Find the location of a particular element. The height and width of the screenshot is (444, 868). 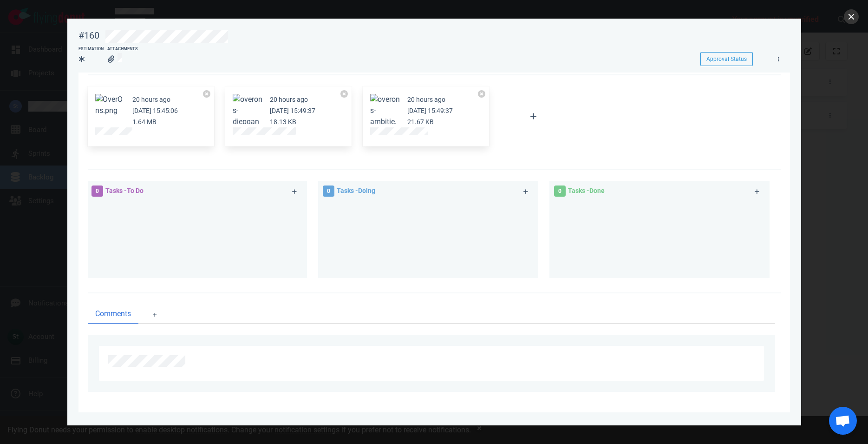

button: Approval Status is located at coordinates (726, 59).